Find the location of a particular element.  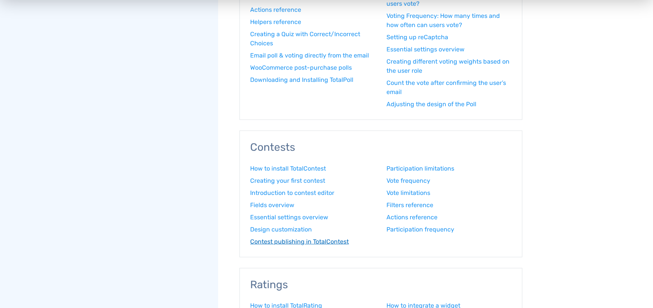

a: Vote limitations is located at coordinates (449, 193).